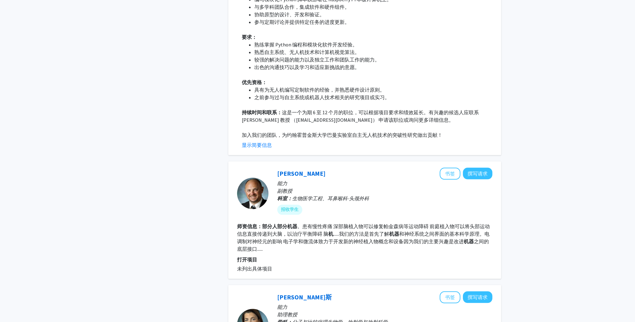 This screenshot has width=635, height=322. Describe the element at coordinates (450, 297) in the screenshot. I see `button: 将 Rebecca Krimins 添加到书签` at that location.